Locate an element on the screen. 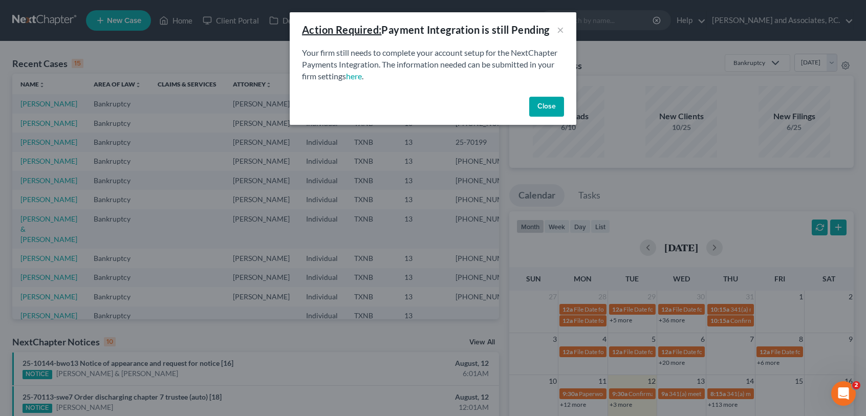 The image size is (866, 416). span: 2 is located at coordinates (856, 385).